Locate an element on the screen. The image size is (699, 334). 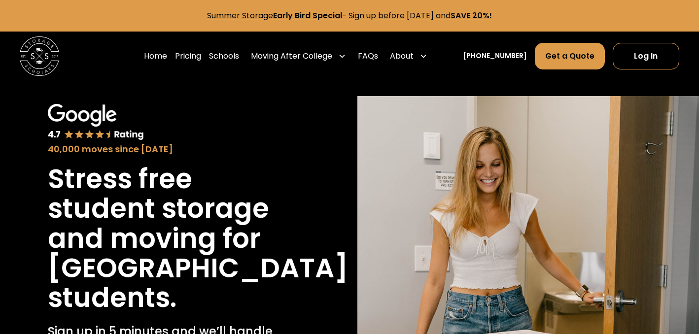
h1: Stress free student storage and moving for is located at coordinates (171, 209).